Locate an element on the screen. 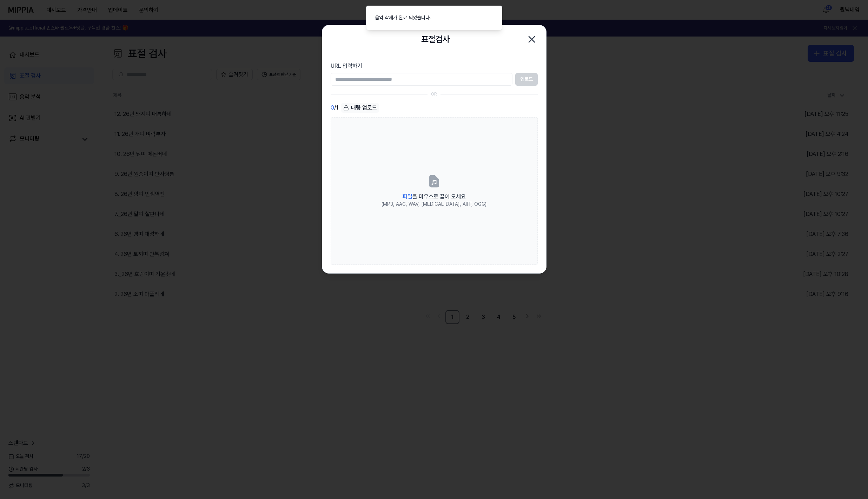 This screenshot has width=868, height=499. span: 0 is located at coordinates (332, 107).